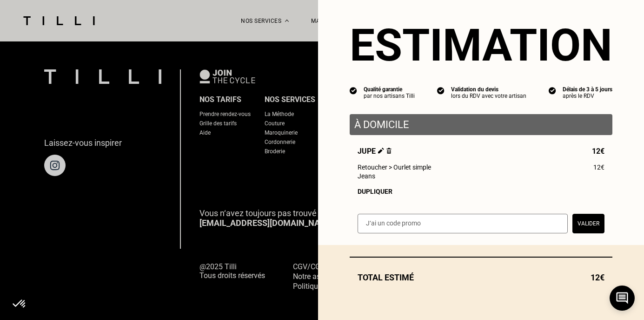  I want to click on span: Jeans, so click(366, 176).